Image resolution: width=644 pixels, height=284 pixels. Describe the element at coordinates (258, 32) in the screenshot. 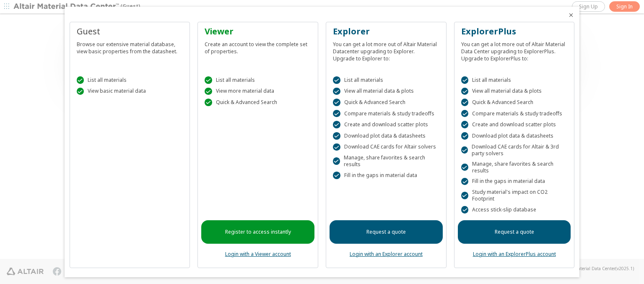

I see `div: Viewer` at that location.